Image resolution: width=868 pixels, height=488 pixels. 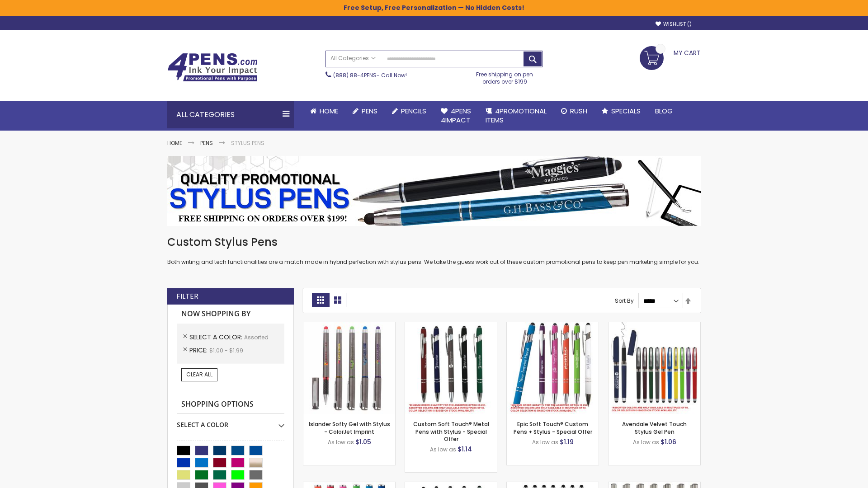 I want to click on img: Avendale Velvet Touch Stylus Gel Pen-Assorted, so click(x=654, y=368).